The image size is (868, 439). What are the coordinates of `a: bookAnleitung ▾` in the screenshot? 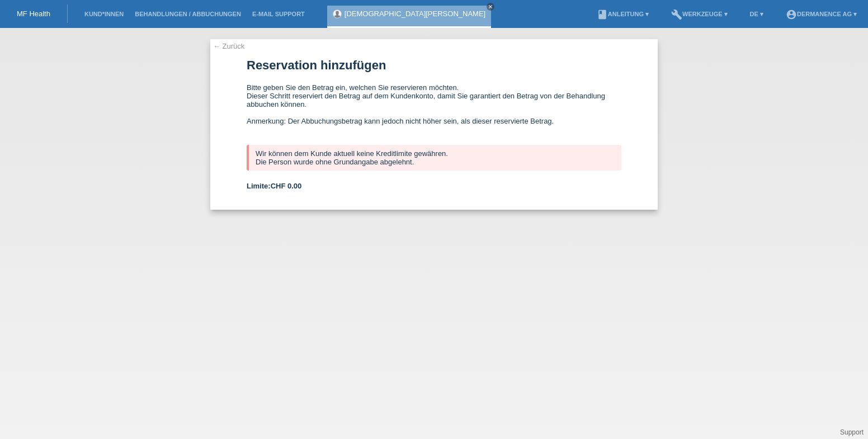 It's located at (622, 14).